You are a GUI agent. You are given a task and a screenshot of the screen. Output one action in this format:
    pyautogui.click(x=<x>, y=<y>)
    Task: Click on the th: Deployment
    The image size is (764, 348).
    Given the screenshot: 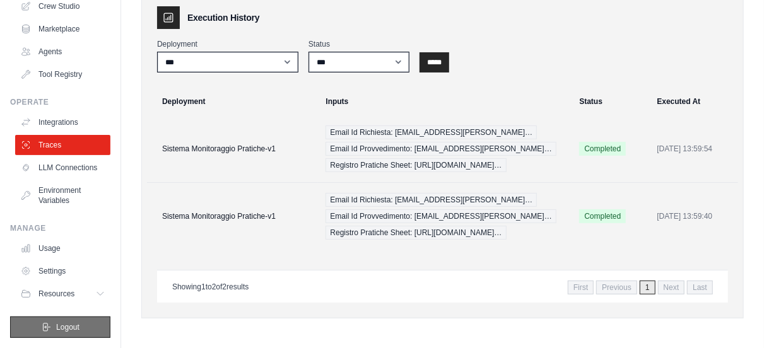 What is the action you would take?
    pyautogui.click(x=232, y=102)
    